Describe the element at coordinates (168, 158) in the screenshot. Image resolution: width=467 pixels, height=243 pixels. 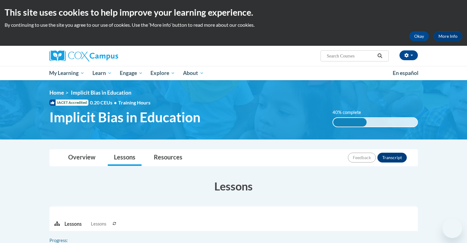
I see `a: Resources` at that location.